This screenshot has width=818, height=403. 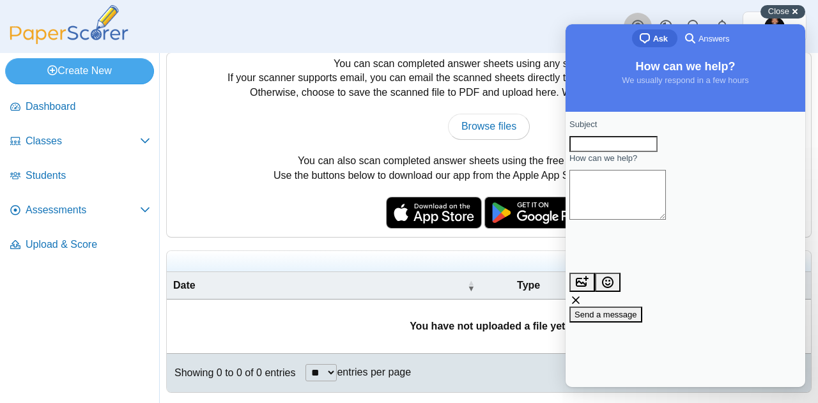 I want to click on span: Assessments, so click(x=82, y=210).